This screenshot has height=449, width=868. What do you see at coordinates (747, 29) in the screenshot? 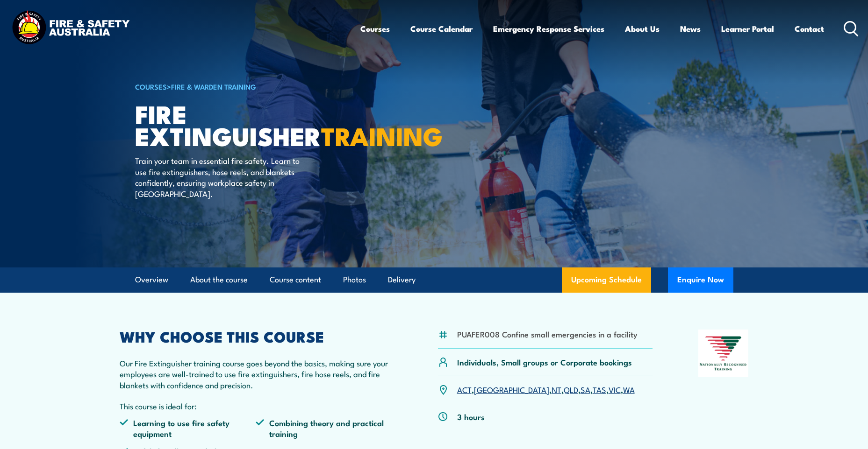
I see `a: Learner Portal` at bounding box center [747, 29].